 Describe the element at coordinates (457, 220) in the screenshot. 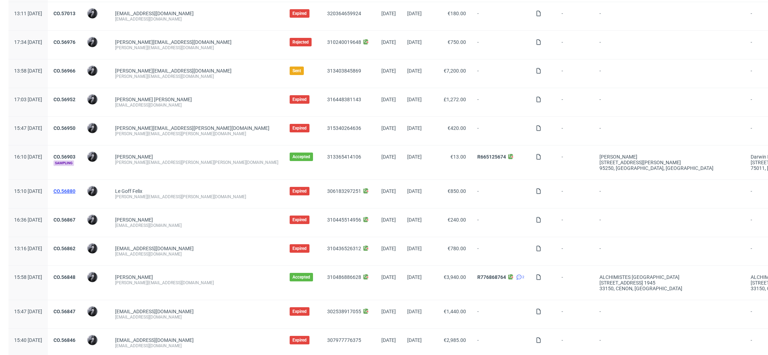

I see `span: €240.00` at that location.